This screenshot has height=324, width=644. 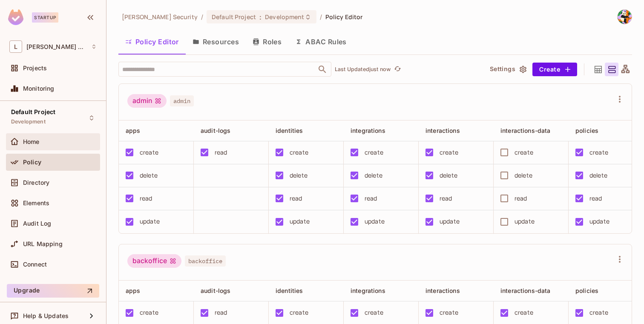 What do you see at coordinates (36, 203) in the screenshot?
I see `span: Elements` at bounding box center [36, 203].